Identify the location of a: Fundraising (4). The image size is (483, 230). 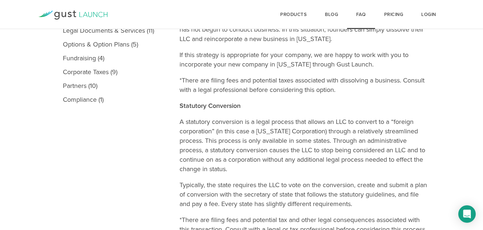
(108, 58).